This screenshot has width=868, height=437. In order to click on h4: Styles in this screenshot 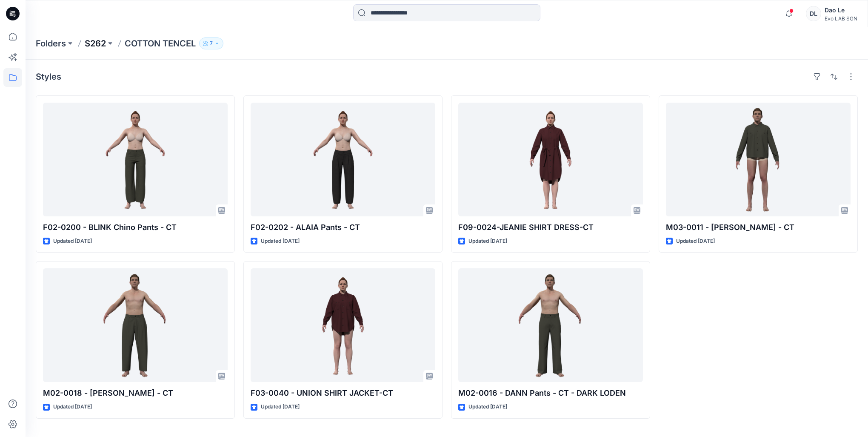, I will do `click(49, 77)`.